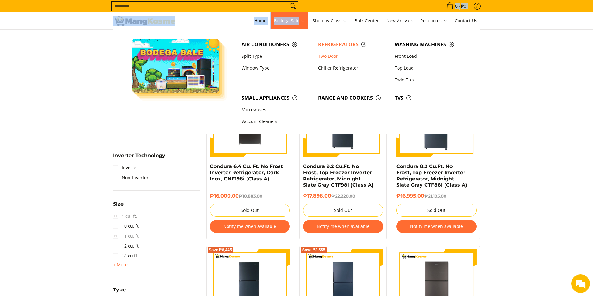 The width and height of the screenshot is (593, 296). I want to click on a: Condura 6.4 Cu. Ft. No Frost Inverter Refrigerator, Dark Inox, CNF198i (Class A), so click(246, 173).